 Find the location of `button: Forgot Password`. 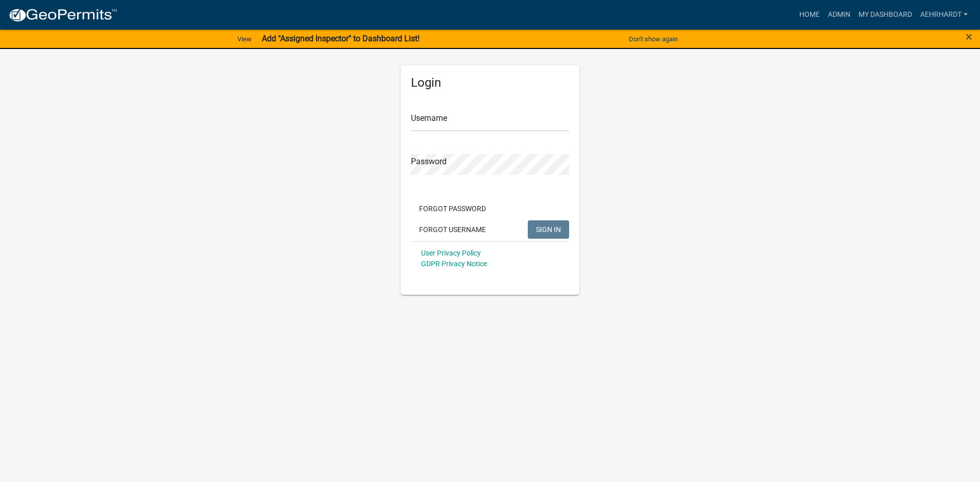

button: Forgot Password is located at coordinates (452, 208).